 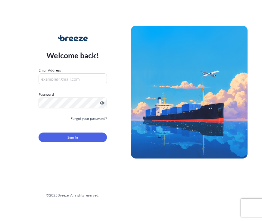 I want to click on img: Ship illustration, so click(x=189, y=92).